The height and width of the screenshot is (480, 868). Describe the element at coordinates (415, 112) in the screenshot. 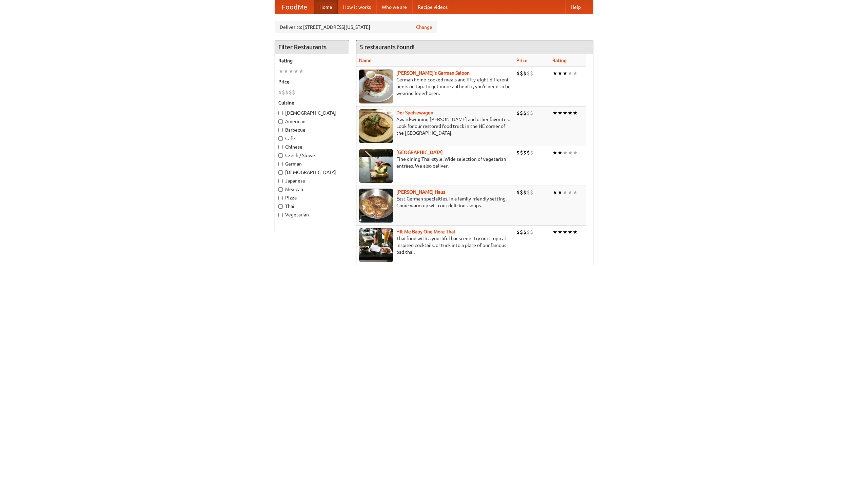

I see `a: Der Speisewagen` at that location.